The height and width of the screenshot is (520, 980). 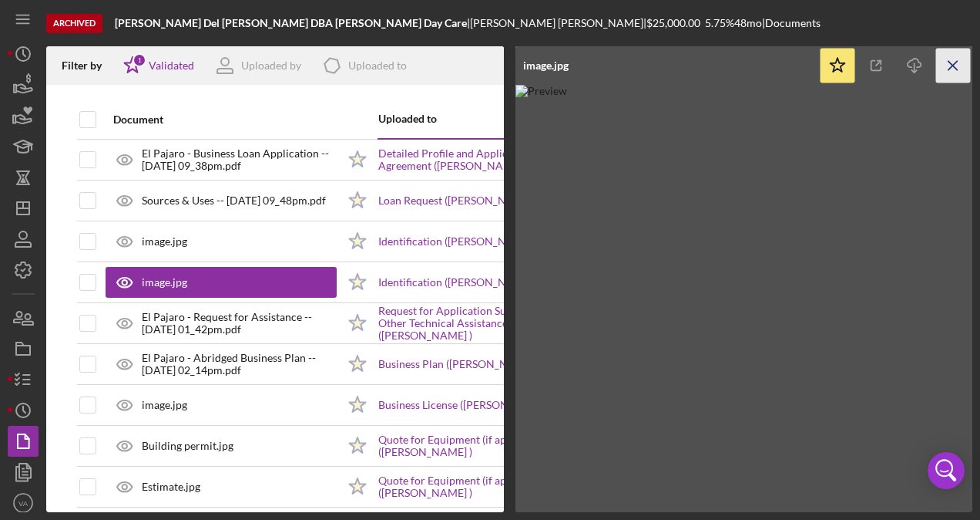 What do you see at coordinates (23, 503) in the screenshot?
I see `text: VA` at bounding box center [23, 503].